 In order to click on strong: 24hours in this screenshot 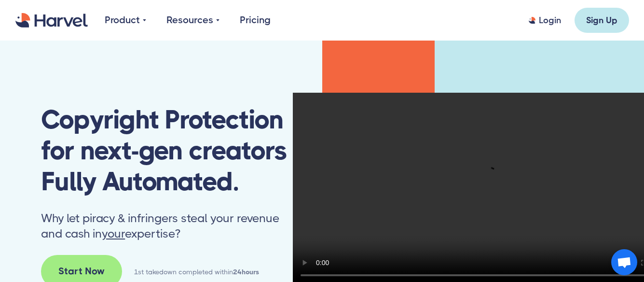, I will do `click(246, 272)`.